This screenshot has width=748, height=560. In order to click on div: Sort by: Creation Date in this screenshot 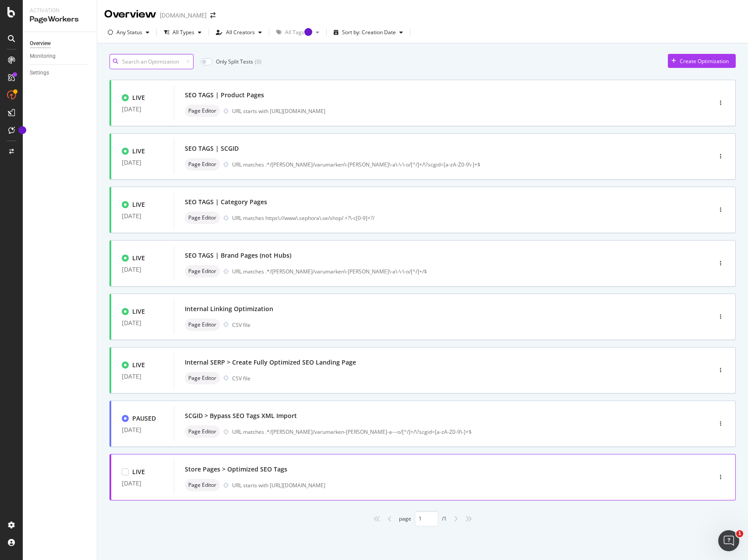, I will do `click(369, 32)`.